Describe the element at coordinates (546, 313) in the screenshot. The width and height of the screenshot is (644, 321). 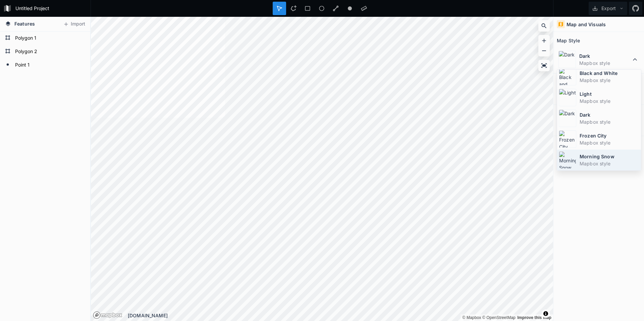
I see `span: Toggle attribution` at that location.